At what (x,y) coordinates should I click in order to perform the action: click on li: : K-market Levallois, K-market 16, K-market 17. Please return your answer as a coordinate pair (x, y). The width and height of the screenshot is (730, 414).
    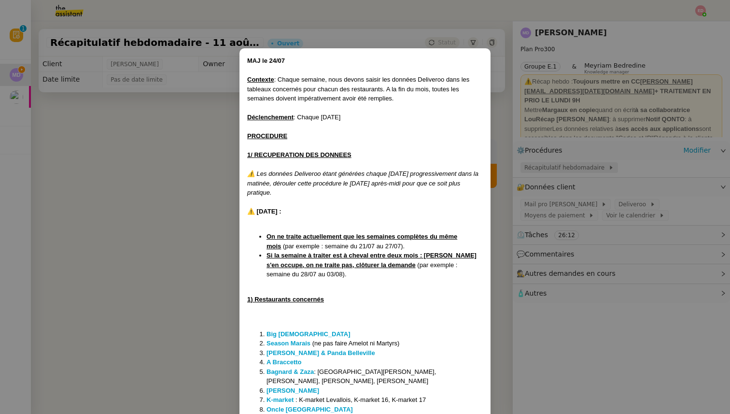
    Looking at the image, I should click on (375, 400).